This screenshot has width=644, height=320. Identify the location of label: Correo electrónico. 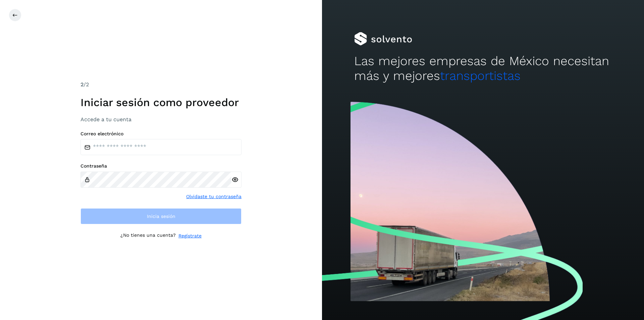
(161, 134).